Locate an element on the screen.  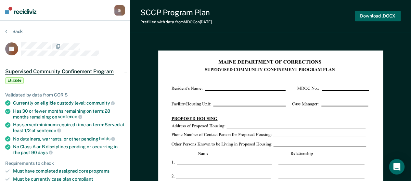
button: Download .DOCX is located at coordinates (377, 16).